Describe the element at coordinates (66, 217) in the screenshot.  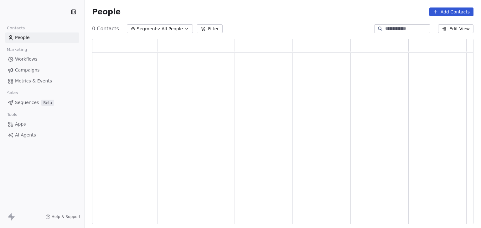
I see `span: Help & Support` at that location.